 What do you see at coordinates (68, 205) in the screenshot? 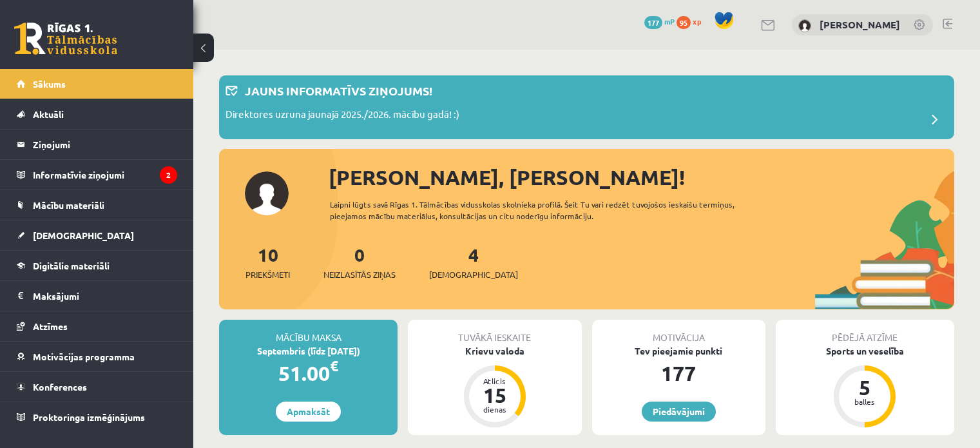
I see `span: Mācību materiāli` at bounding box center [68, 205].